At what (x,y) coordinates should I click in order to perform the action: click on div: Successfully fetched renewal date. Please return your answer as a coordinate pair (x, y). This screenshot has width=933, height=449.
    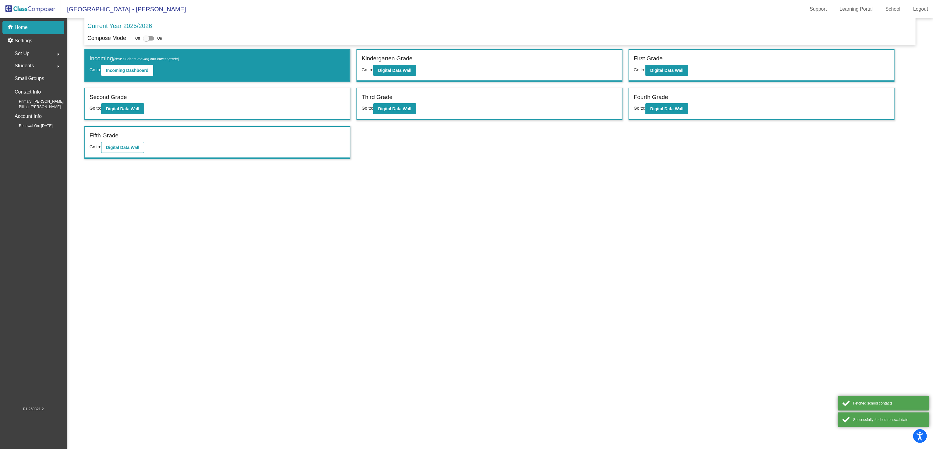
    Looking at the image, I should click on (889, 420).